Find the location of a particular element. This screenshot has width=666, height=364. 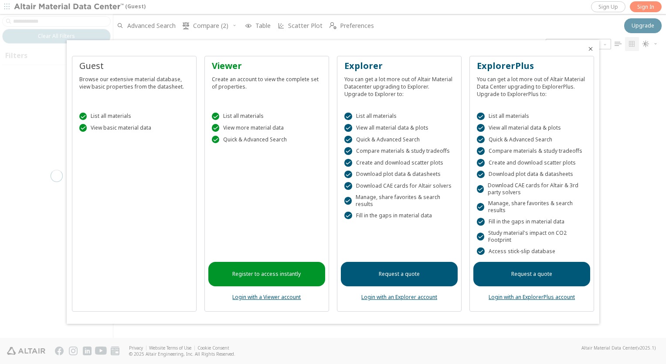

a: Register to access instantly is located at coordinates (267, 274).